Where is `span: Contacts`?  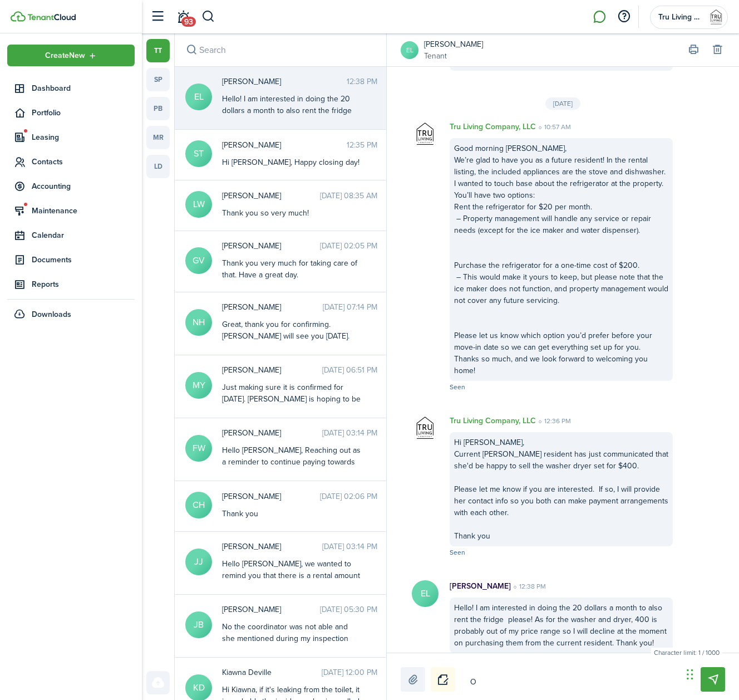 span: Contacts is located at coordinates (83, 162).